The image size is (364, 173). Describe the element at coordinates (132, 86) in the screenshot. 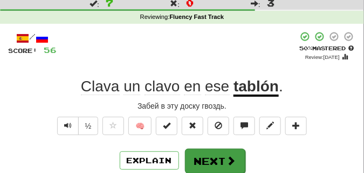

I see `span: un` at that location.